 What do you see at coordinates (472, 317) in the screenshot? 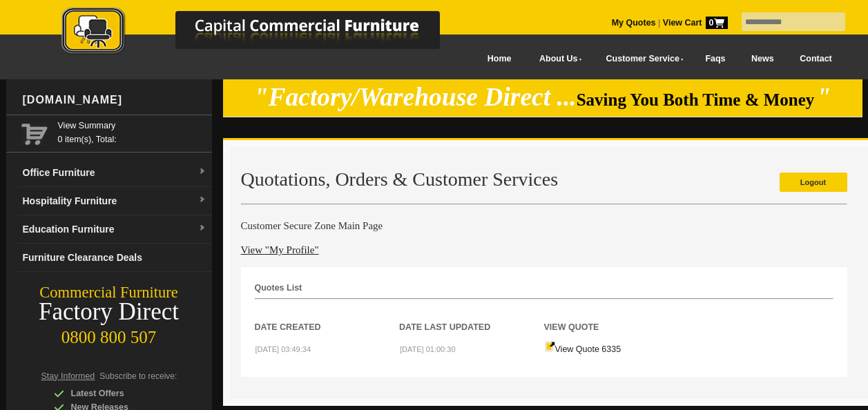
I see `th: Date Last Updated` at bounding box center [472, 317].